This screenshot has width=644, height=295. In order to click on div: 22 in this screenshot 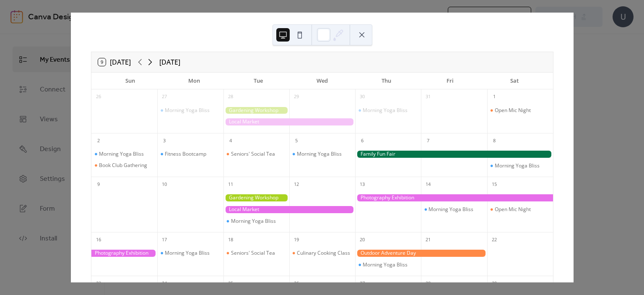, I will do `click(495, 240)`.